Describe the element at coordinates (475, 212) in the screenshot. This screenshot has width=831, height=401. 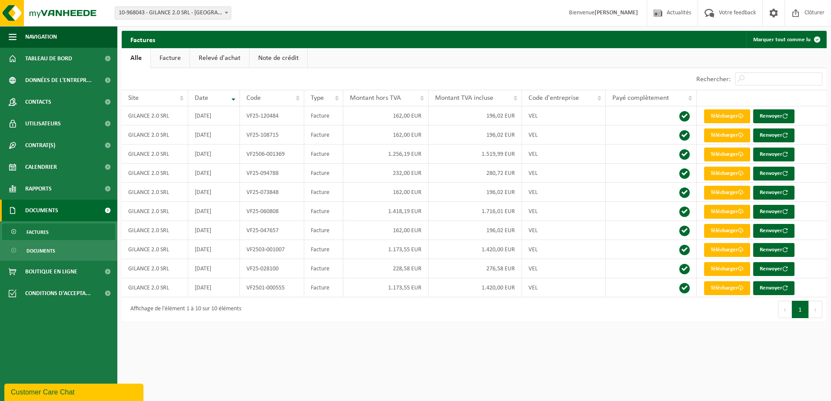
I see `td: 1.716,01 EUR` at that location.